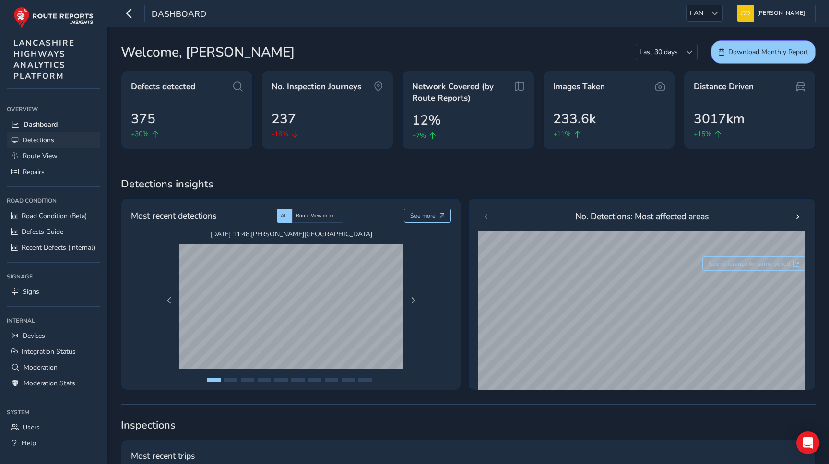  Describe the element at coordinates (462, 92) in the screenshot. I see `span: Network Covered (by Route Reports)` at that location.